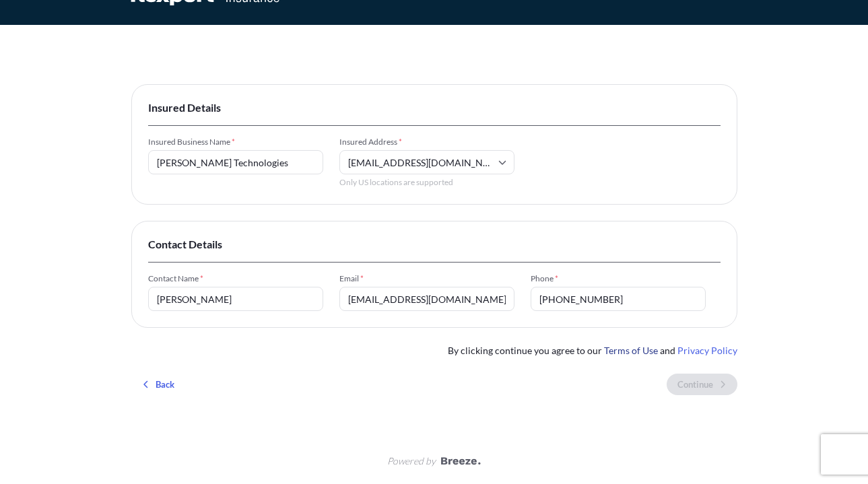 This screenshot has height=484, width=868. What do you see at coordinates (158, 384) in the screenshot?
I see `button: Back` at bounding box center [158, 384].